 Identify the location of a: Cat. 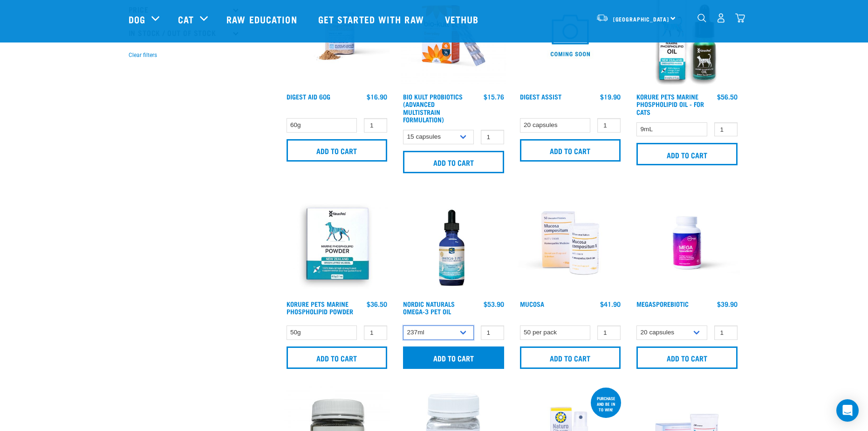
(186, 19).